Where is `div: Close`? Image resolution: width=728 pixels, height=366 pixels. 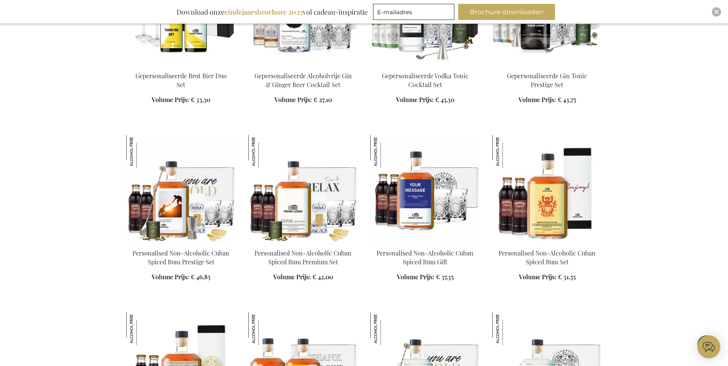
div: Close is located at coordinates (717, 12).